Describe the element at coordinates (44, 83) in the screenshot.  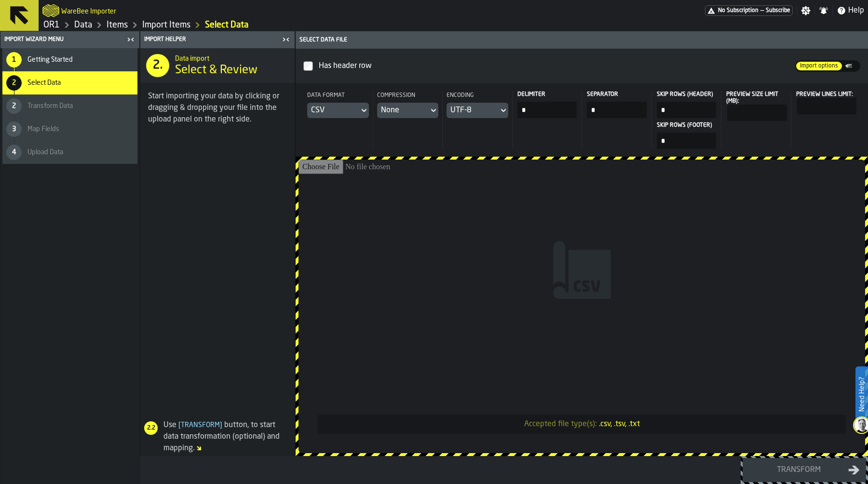
I see `span: Select Data` at that location.